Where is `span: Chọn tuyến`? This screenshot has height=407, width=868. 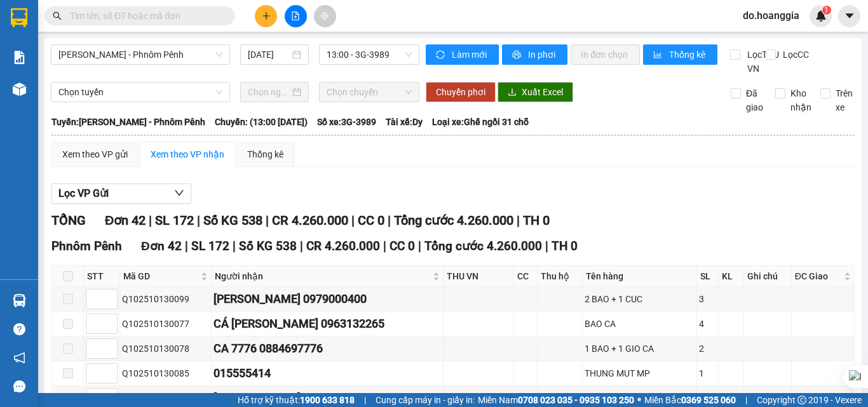 span: Chọn tuyến is located at coordinates (140, 92).